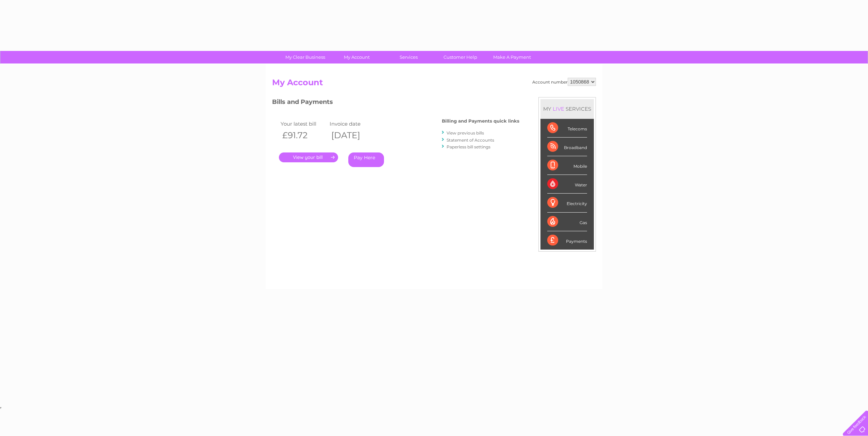 The width and height of the screenshot is (868, 436). What do you see at coordinates (567, 165) in the screenshot?
I see `div: Mobile` at bounding box center [567, 165].